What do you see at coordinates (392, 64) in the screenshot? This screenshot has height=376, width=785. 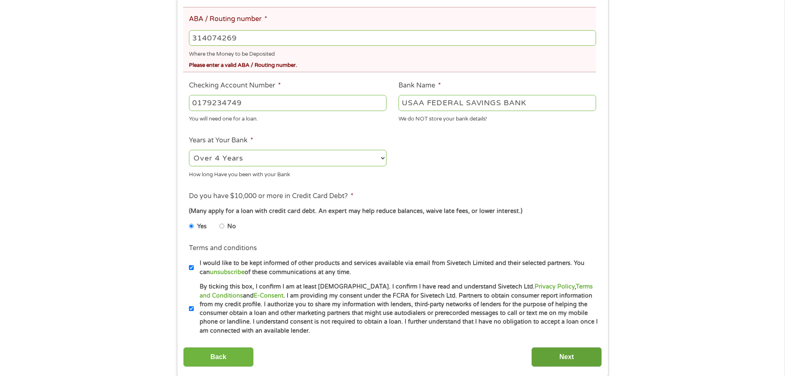 I see `div: Please enter a valid ABA / Routing number.` at bounding box center [392, 64].